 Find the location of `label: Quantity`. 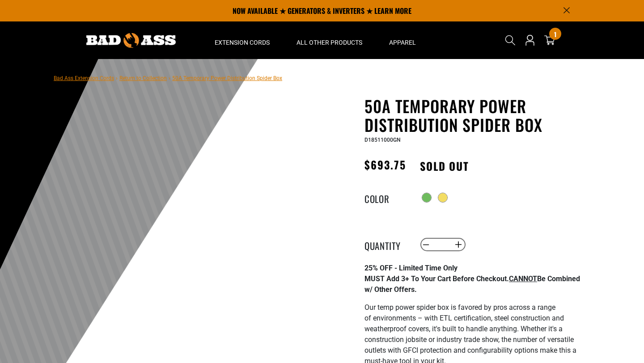

label: Quantity is located at coordinates (387, 245).